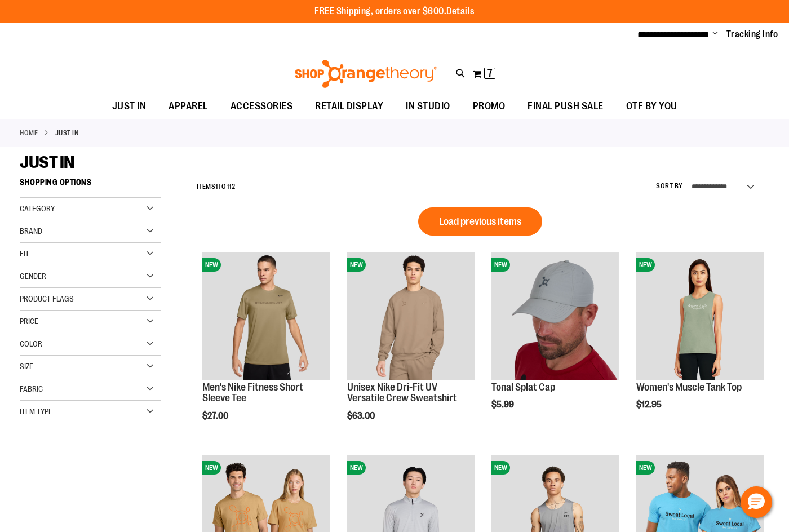 Image resolution: width=789 pixels, height=532 pixels. I want to click on a: Men's Nike Fitness Short Sleeve Tee, so click(252, 392).